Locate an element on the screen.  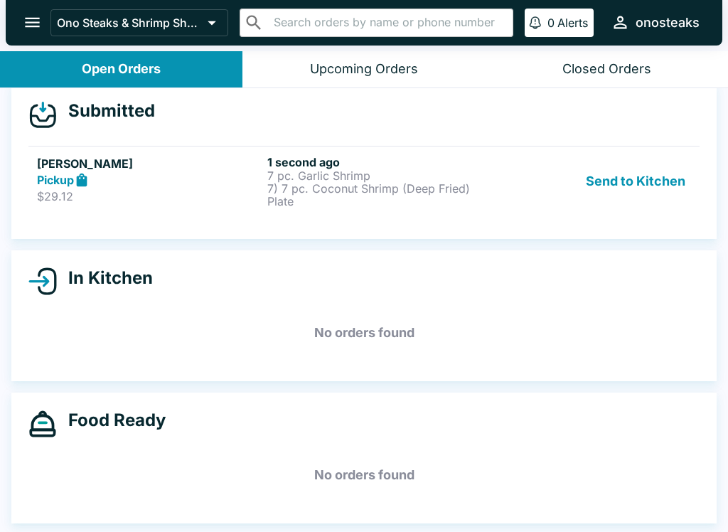
div: Upcoming Orders is located at coordinates (364, 69).